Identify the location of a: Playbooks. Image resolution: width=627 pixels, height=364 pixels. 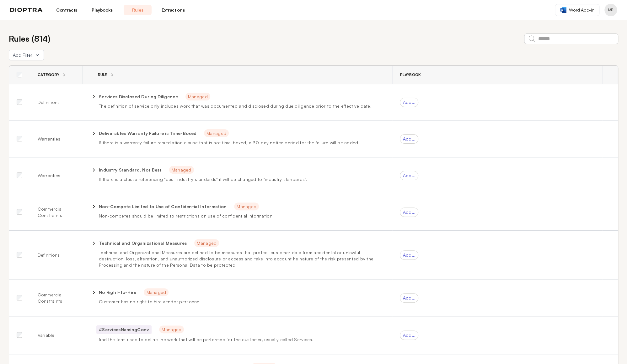
(102, 10).